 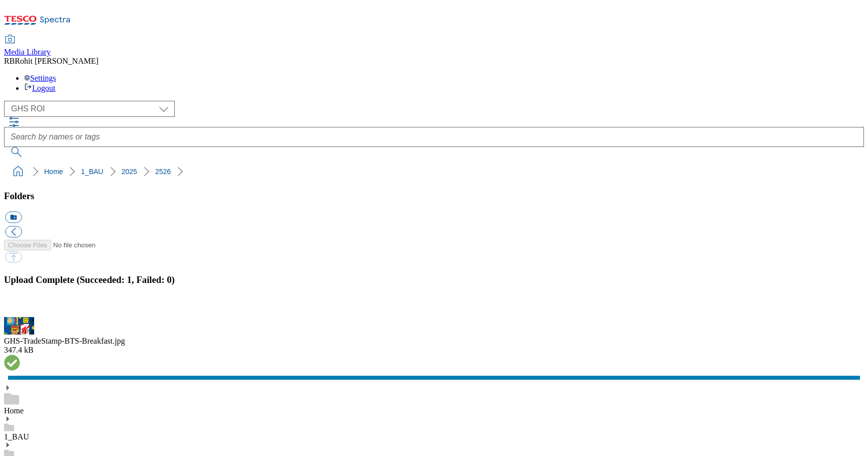 I want to click on div: GHS-TradeStamp-BTS-Breakfast.jpg, so click(x=434, y=341).